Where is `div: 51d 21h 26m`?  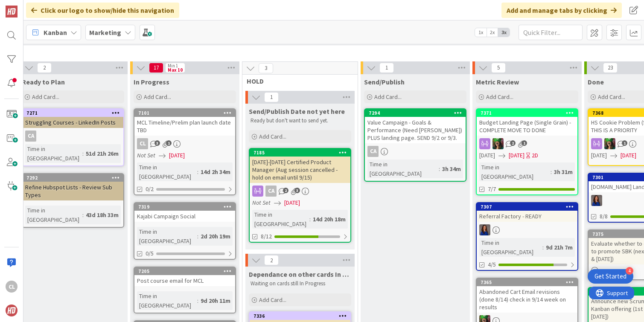
div: 51d 21h 26m is located at coordinates (102, 153).